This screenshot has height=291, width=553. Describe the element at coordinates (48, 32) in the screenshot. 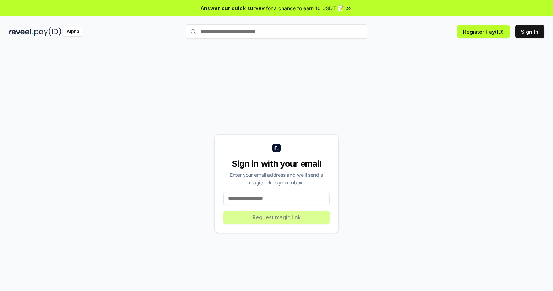

I see `img: pay_id` at that location.